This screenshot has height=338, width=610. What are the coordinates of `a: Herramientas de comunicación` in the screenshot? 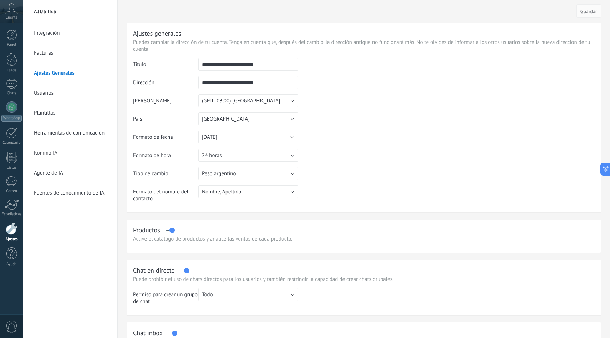 It's located at (72, 133).